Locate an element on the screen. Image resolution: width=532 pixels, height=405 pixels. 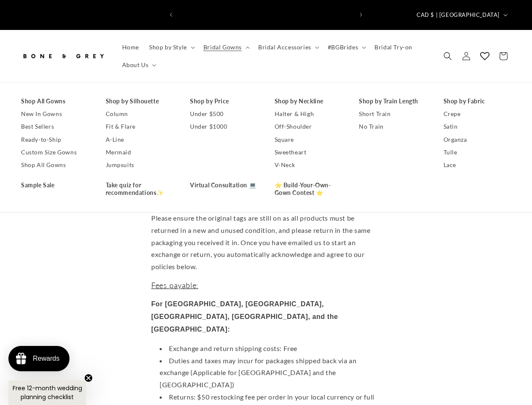
a: New In Gowns is located at coordinates (55, 114).